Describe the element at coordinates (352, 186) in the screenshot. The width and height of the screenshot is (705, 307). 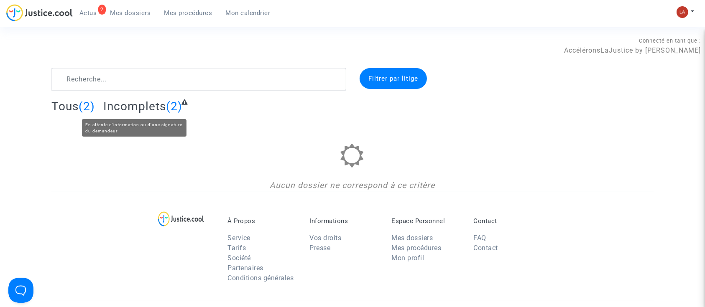
I see `div: Aucun dossier ne correspond à ce critère` at that location.